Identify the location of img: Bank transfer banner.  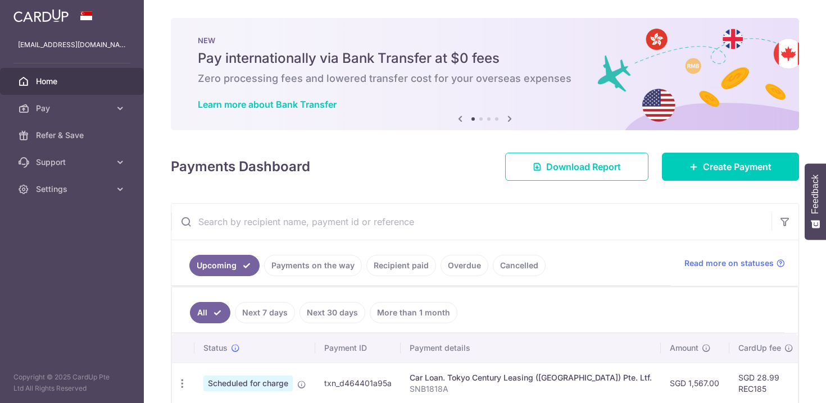
(485, 74).